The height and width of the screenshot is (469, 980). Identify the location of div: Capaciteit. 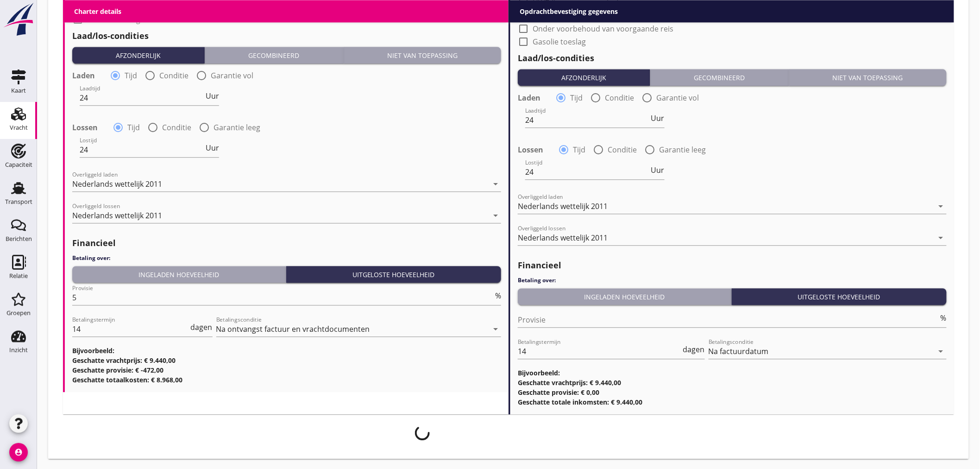
(18, 165).